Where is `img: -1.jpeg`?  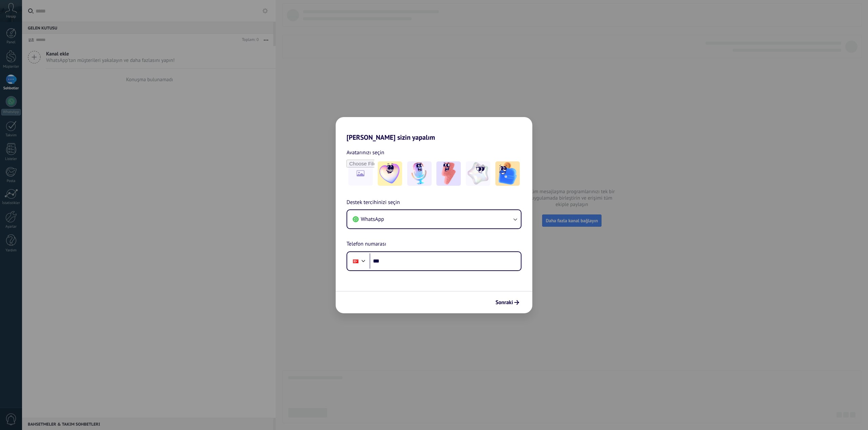 img: -1.jpeg is located at coordinates (390, 174).